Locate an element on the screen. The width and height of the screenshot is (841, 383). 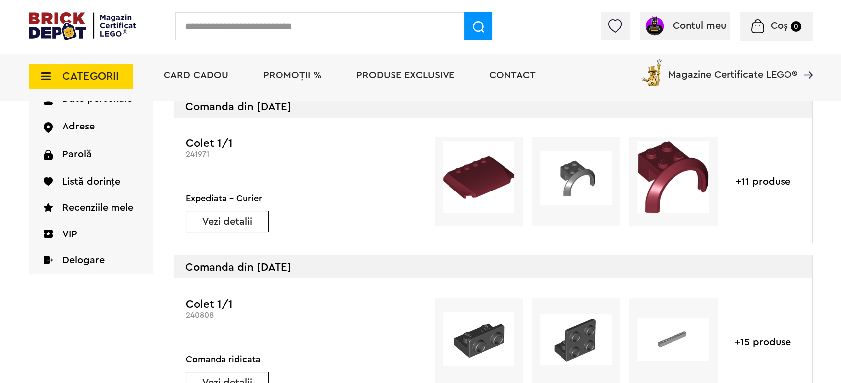
a: Card Cadou is located at coordinates (196, 75).